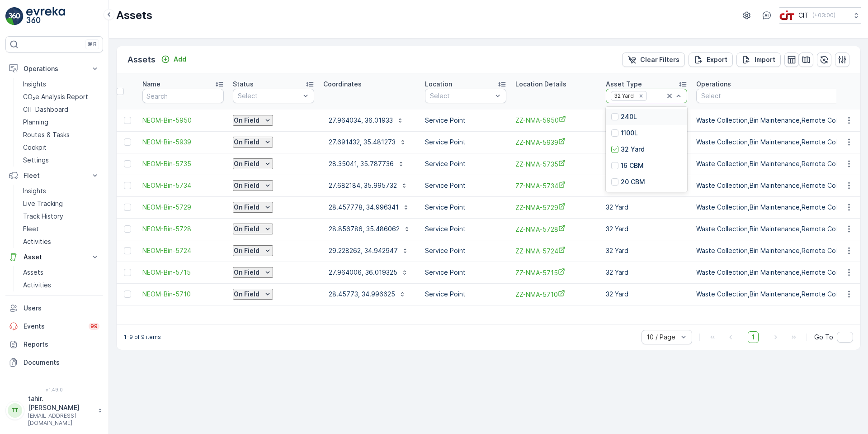 The image size is (868, 434). I want to click on a: Planning, so click(61, 122).